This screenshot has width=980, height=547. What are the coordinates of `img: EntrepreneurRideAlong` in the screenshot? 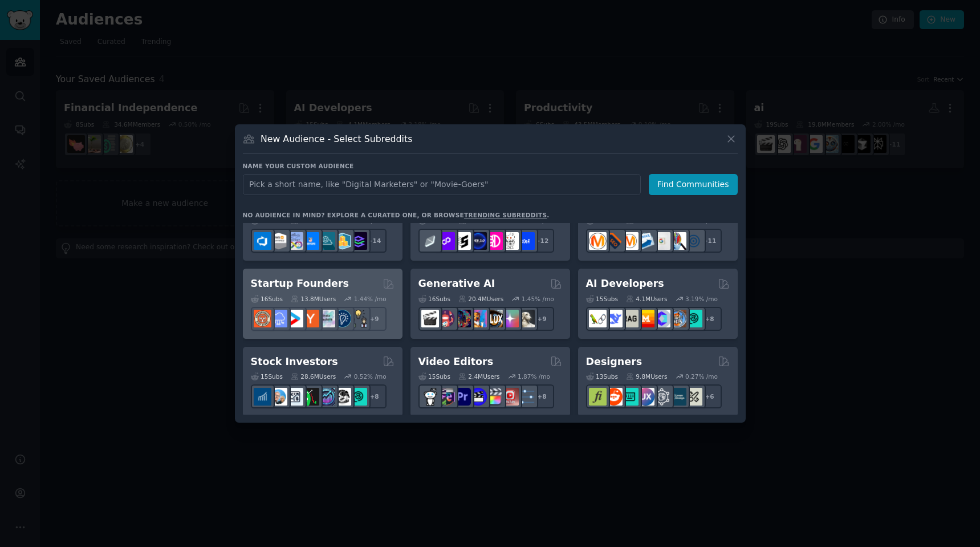 It's located at (262, 318).